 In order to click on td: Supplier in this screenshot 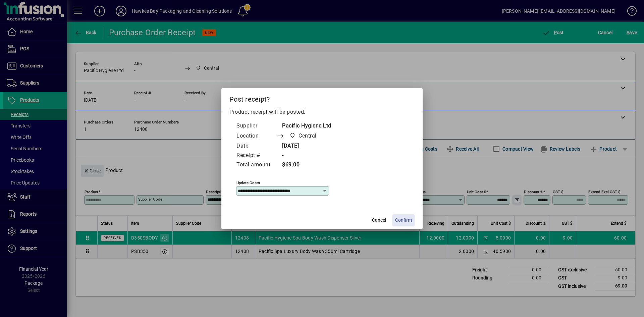, I will do `click(257, 126)`.